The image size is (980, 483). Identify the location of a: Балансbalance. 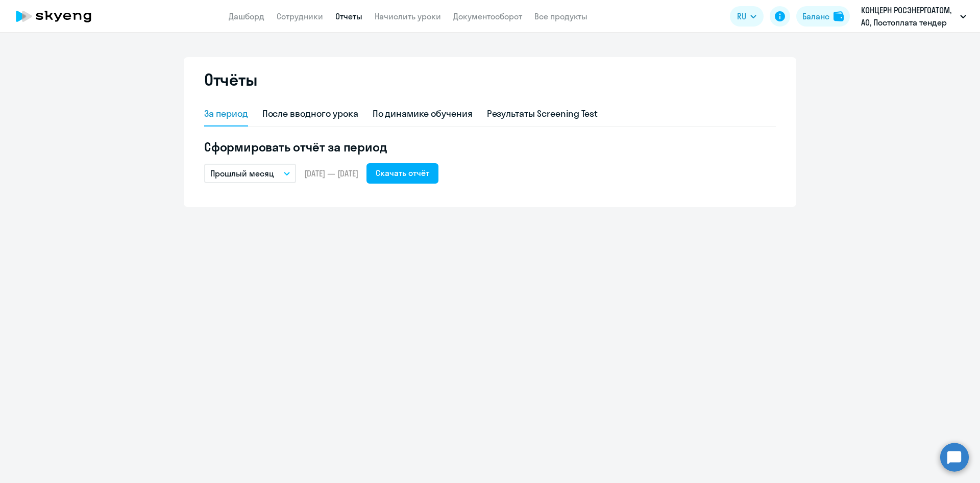
(822, 17).